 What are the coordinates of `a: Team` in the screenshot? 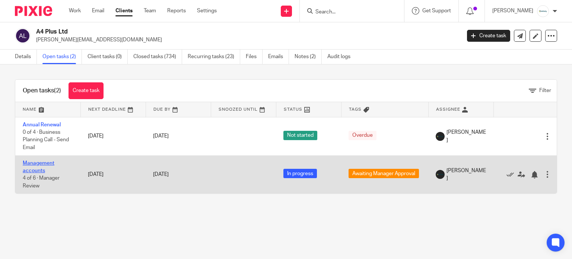 It's located at (150, 11).